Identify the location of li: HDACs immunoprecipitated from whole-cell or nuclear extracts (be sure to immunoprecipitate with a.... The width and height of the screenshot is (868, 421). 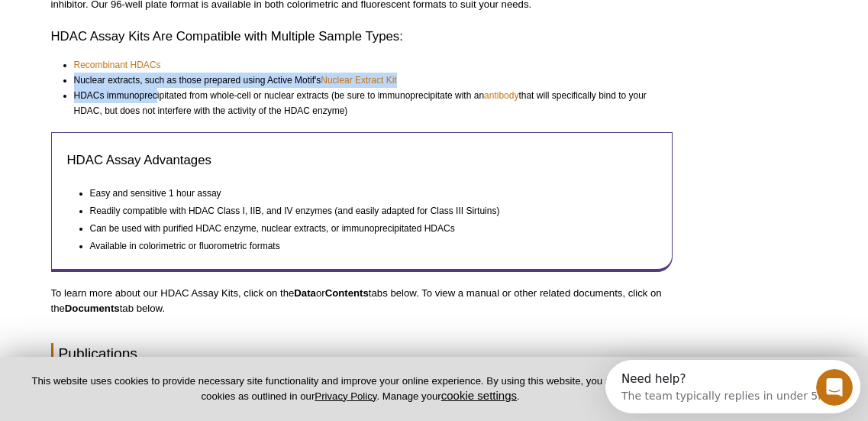
(366, 103).